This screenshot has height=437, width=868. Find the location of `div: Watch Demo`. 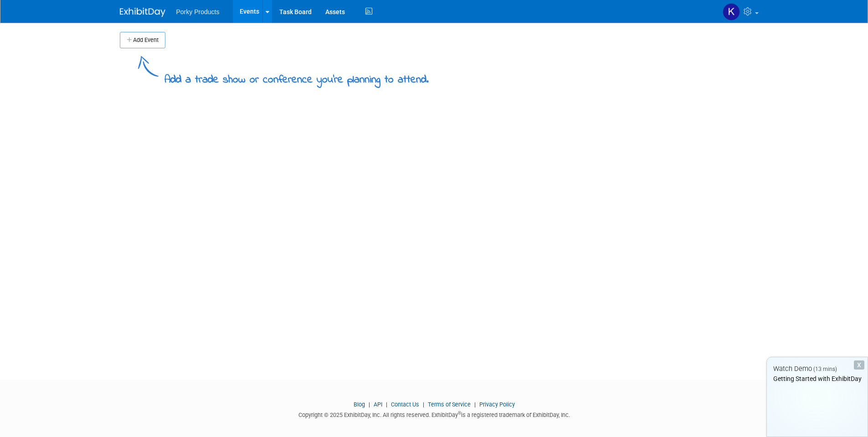

div: Watch Demo is located at coordinates (817, 369).